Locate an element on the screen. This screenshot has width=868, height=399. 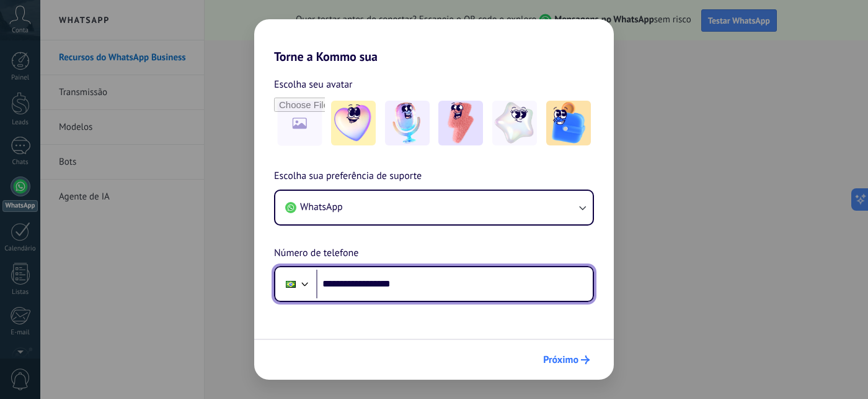
span: Escolha seu avatar is located at coordinates (313, 84).